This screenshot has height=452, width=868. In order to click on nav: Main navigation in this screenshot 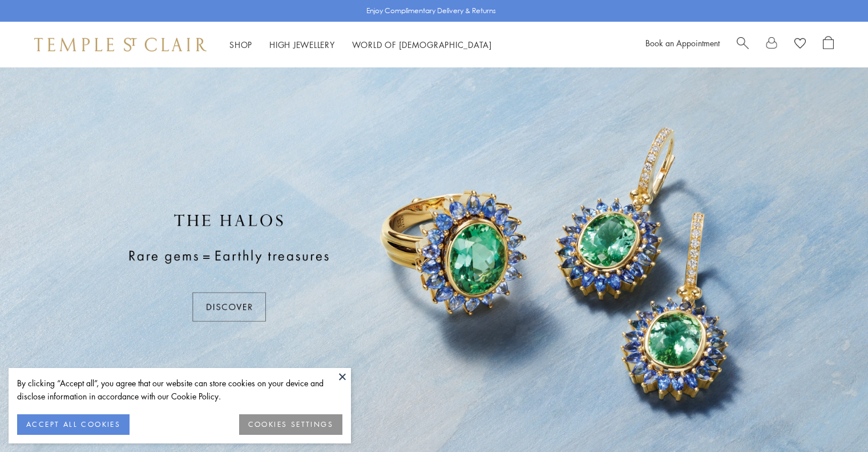, I will do `click(360, 44)`.